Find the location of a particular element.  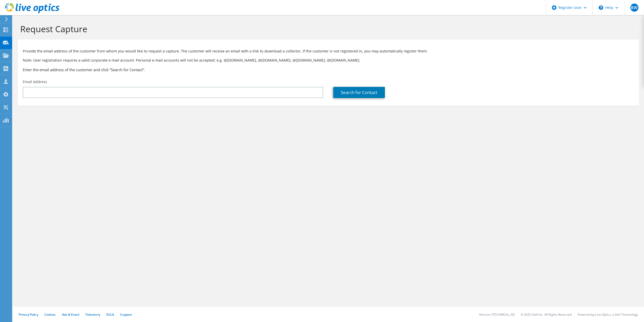

svg: \n is located at coordinates (601, 8).